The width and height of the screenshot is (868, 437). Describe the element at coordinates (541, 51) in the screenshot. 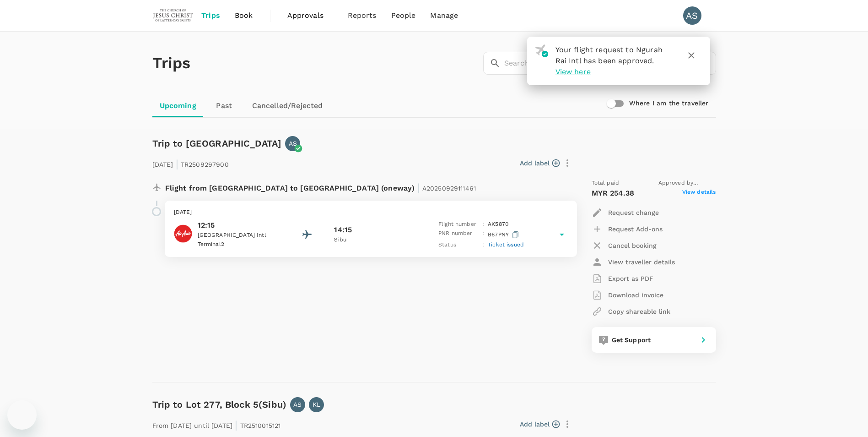

I see `img: flight-approved` at that location.